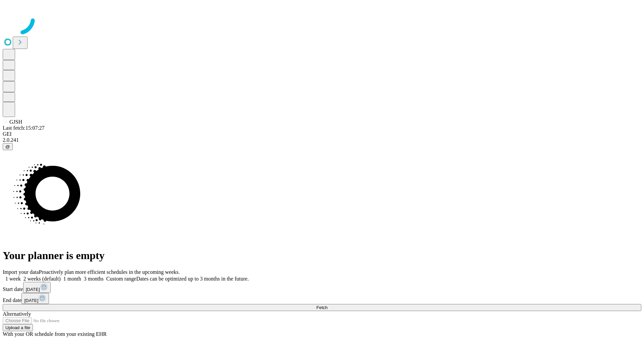 The image size is (644, 362). Describe the element at coordinates (13, 279) in the screenshot. I see `span: 1 week` at that location.